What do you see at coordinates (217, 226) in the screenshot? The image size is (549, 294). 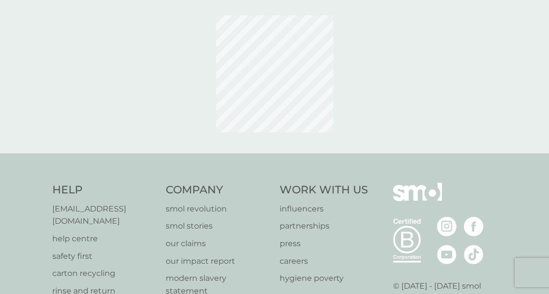 I see `p: smol stories` at bounding box center [217, 226].